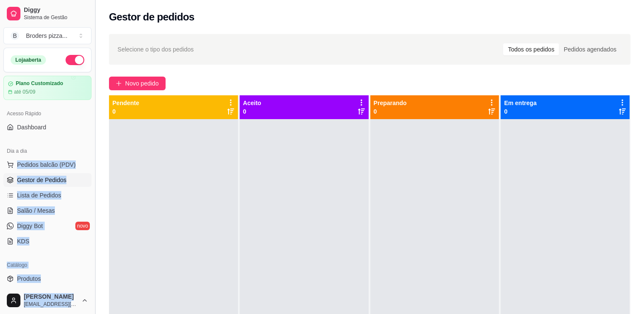 Image resolution: width=644 pixels, height=314 pixels. What do you see at coordinates (31, 127) in the screenshot?
I see `span: Dashboard` at bounding box center [31, 127].